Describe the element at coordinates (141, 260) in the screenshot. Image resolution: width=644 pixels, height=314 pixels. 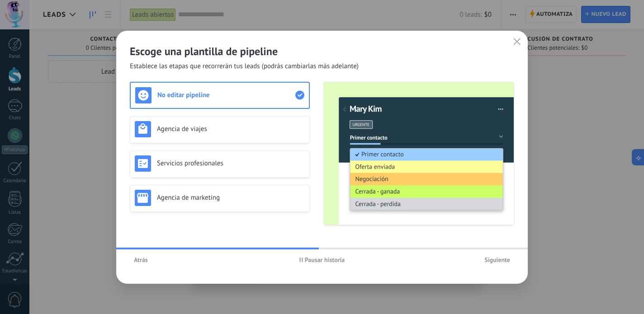
I see `button: Atrás` at that location.